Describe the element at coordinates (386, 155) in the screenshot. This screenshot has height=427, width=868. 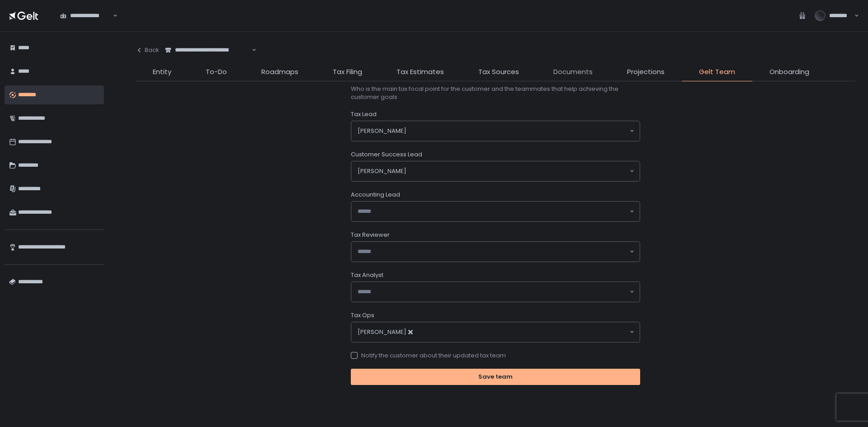
I see `span: Customer Success Lead` at that location.